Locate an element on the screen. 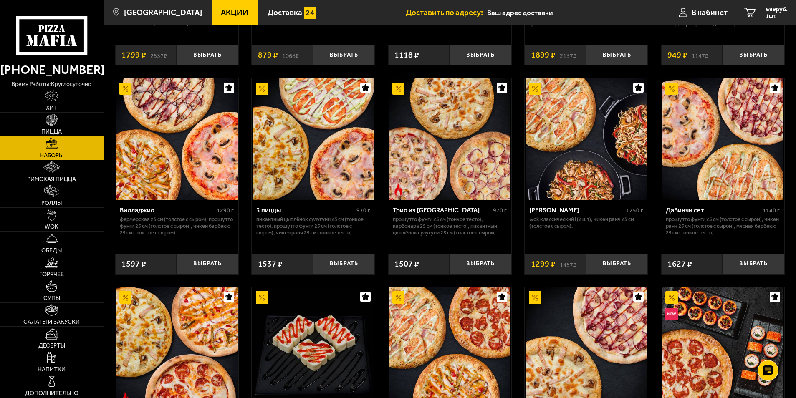 Image resolution: width=796 pixels, height=398 pixels. s: 2137 ₽ is located at coordinates (568, 55).